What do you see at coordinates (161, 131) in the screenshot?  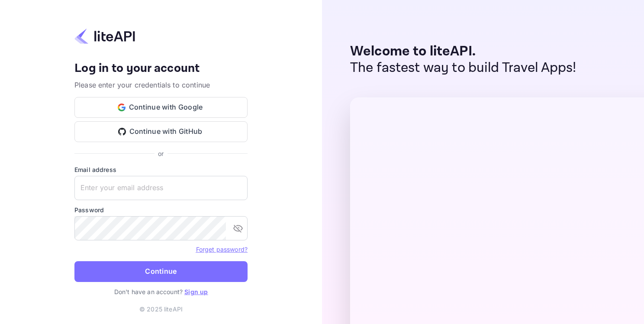 I see `button: Continue with GitHub` at bounding box center [161, 131].